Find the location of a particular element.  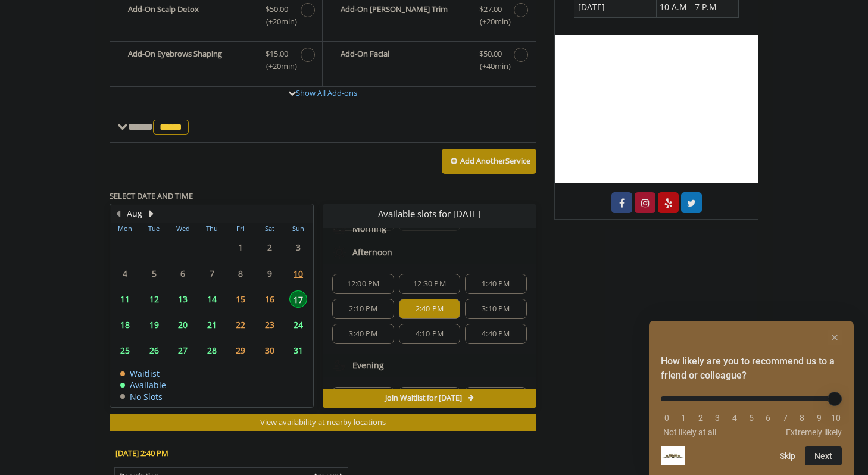

td: Select day10 is located at coordinates (298, 273).